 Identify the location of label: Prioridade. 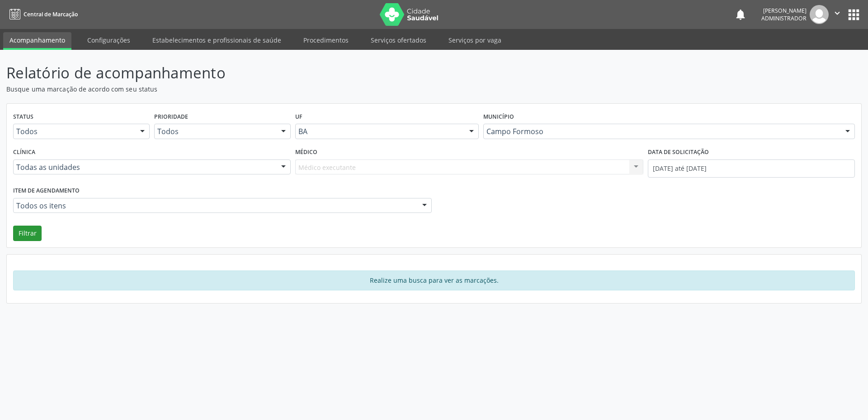
(171, 117).